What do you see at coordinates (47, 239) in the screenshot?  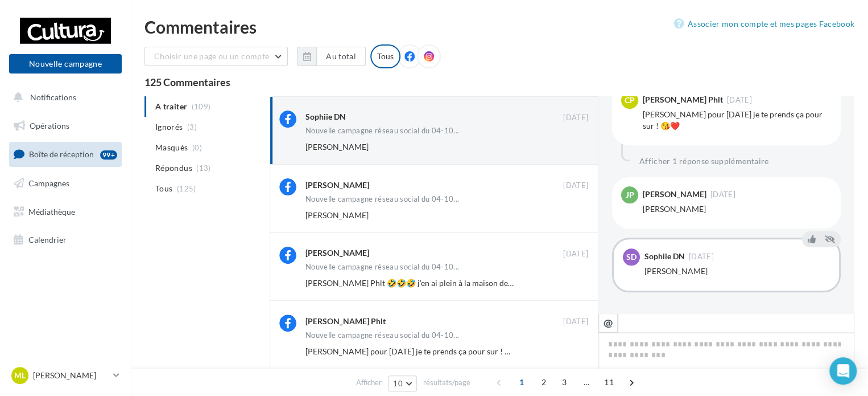 I see `span: Calendrier` at bounding box center [47, 239].